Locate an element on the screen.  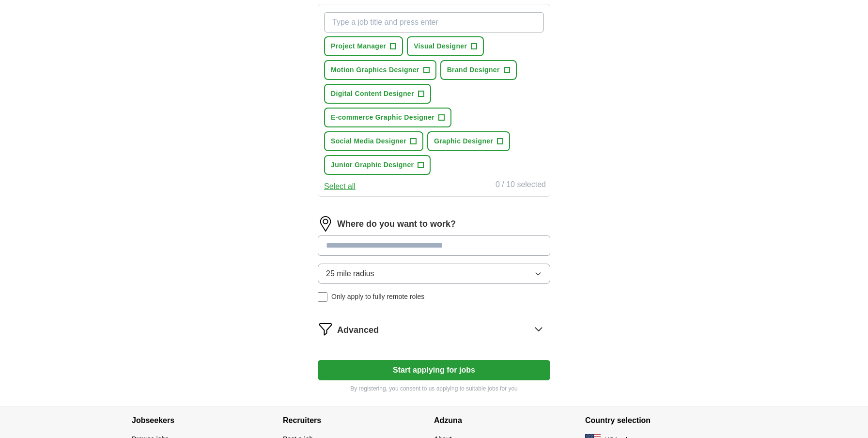
button: Digital Content Designer is located at coordinates (378, 93).